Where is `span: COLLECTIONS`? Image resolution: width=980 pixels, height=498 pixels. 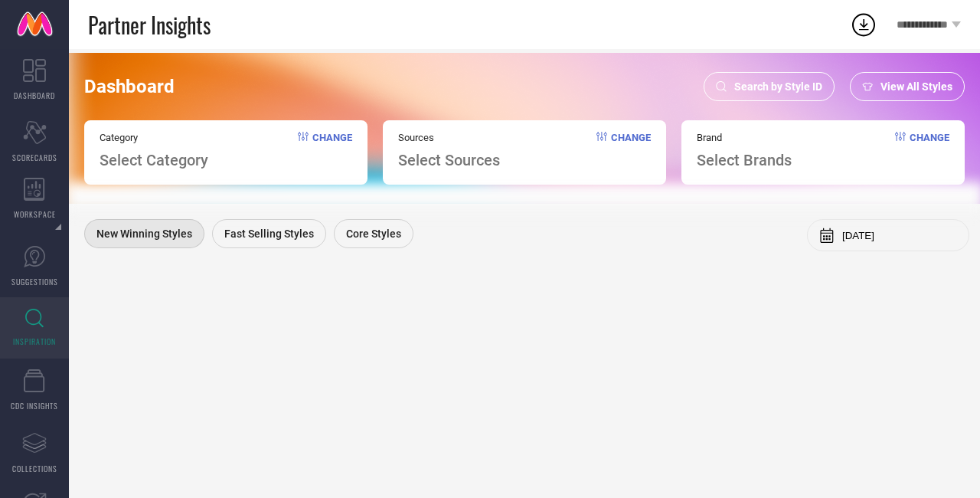
span: COLLECTIONS is located at coordinates (34, 469).